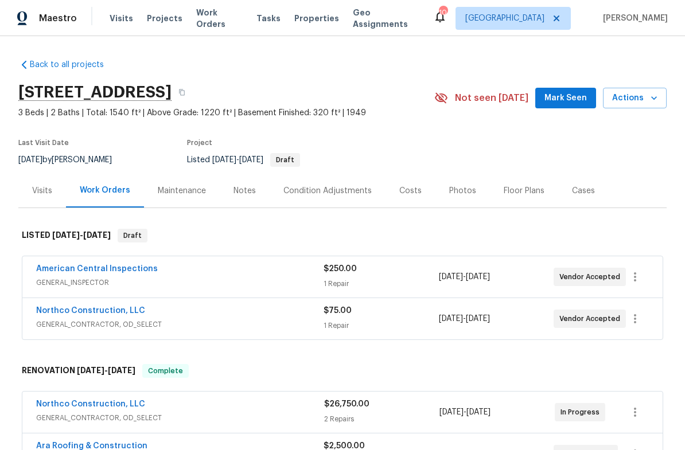  Describe the element at coordinates (180, 283) in the screenshot. I see `span: GENERAL_INSPECTOR` at that location.